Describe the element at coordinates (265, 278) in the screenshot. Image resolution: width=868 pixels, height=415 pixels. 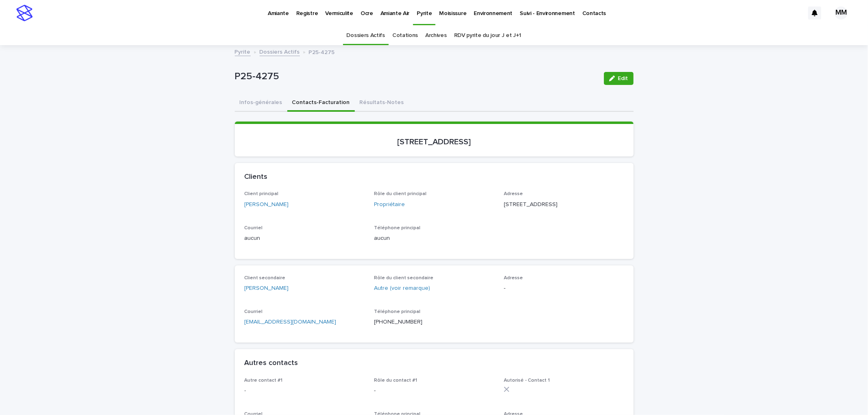
I see `span: Client secondaire` at that location.